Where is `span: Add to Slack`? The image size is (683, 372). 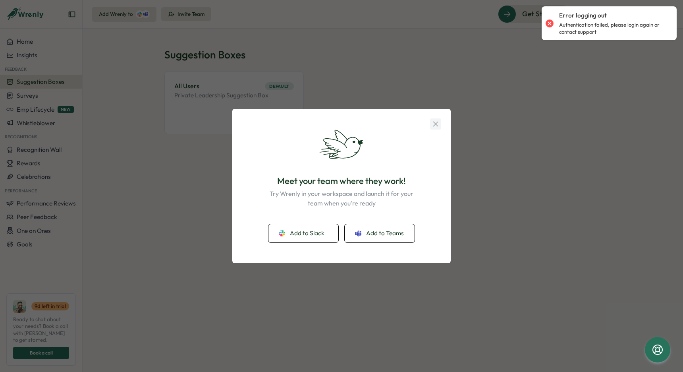
span: Add to Slack is located at coordinates (307, 233).